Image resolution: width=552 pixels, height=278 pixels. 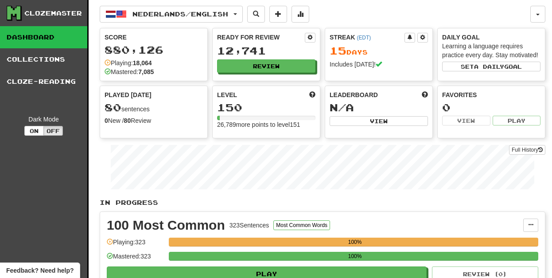 I want to click on div: 0, so click(x=491, y=107).